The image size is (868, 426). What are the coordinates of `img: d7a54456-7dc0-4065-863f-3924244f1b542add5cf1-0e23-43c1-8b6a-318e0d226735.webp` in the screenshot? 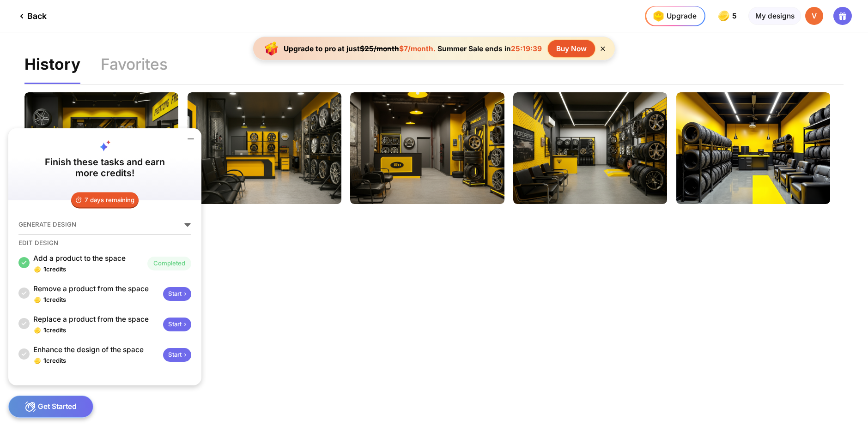 It's located at (753, 148).